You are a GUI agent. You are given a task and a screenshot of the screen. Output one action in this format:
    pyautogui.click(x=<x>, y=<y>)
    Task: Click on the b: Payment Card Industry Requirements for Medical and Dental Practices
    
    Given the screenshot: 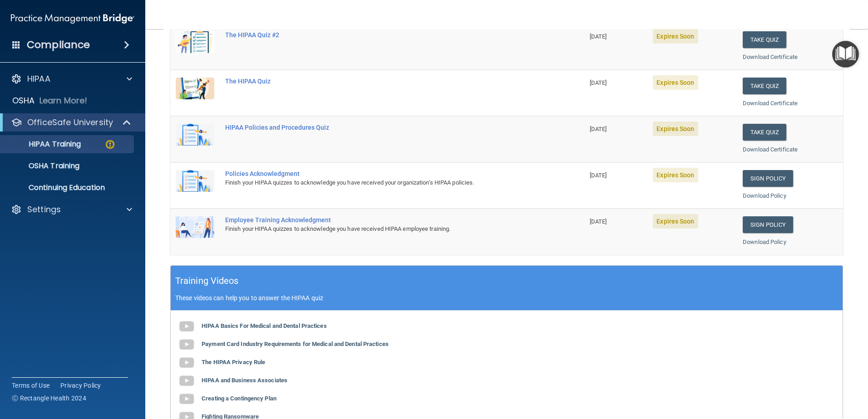 What is the action you would take?
    pyautogui.click(x=295, y=344)
    